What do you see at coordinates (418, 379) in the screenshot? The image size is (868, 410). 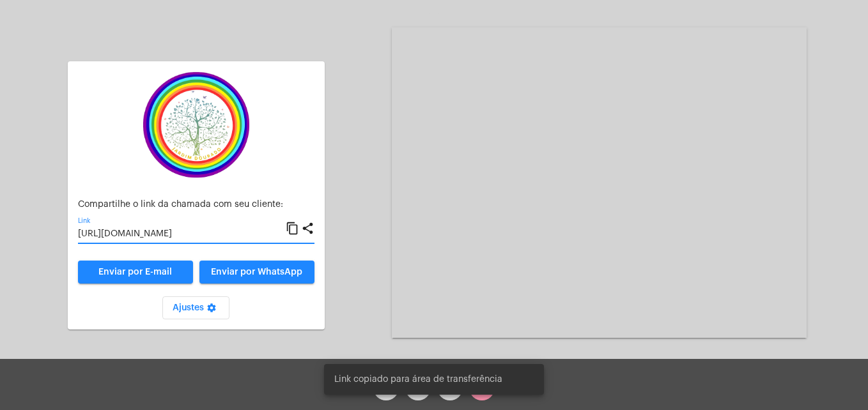 I see `span: Link copiado para área de transferência` at bounding box center [418, 379].